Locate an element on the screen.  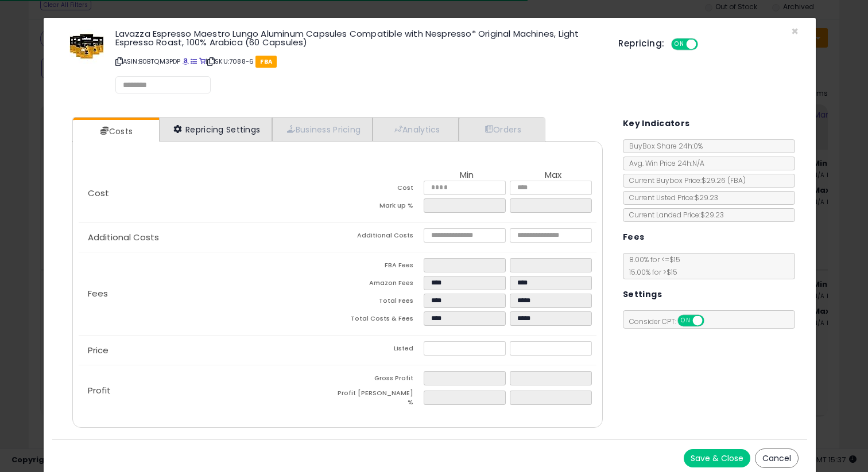
a: Costs is located at coordinates (115, 131).